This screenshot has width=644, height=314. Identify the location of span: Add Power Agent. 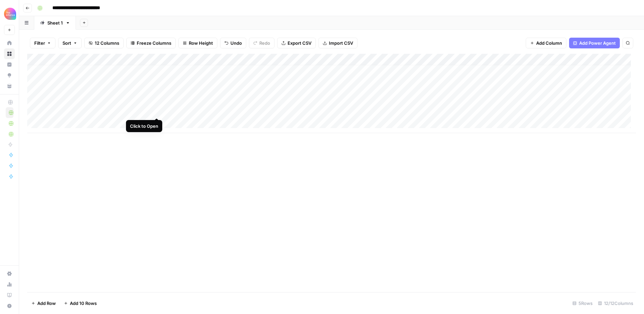
(598, 43).